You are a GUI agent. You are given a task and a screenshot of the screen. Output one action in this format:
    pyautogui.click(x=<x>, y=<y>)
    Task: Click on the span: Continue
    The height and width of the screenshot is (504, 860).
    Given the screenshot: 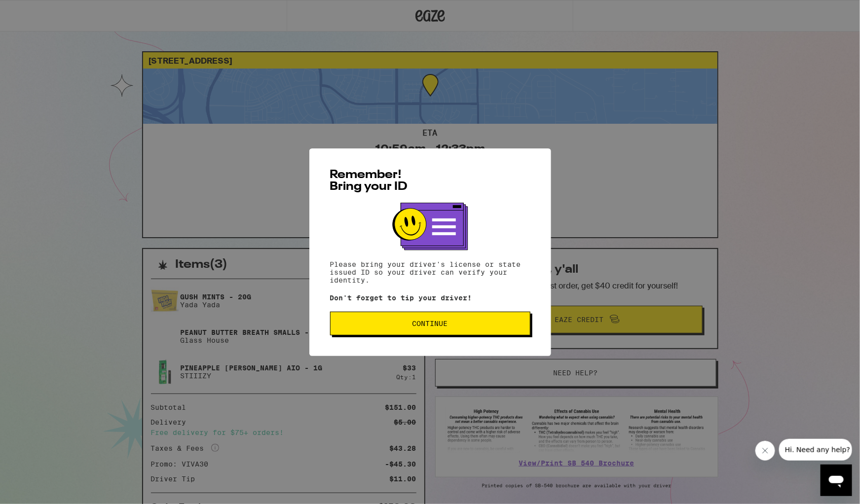 What is the action you would take?
    pyautogui.click(x=430, y=323)
    